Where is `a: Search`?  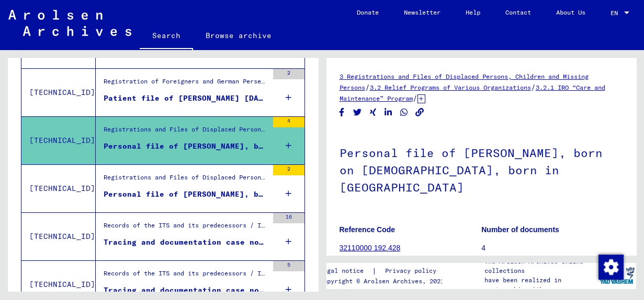 a: Search is located at coordinates (167, 36).